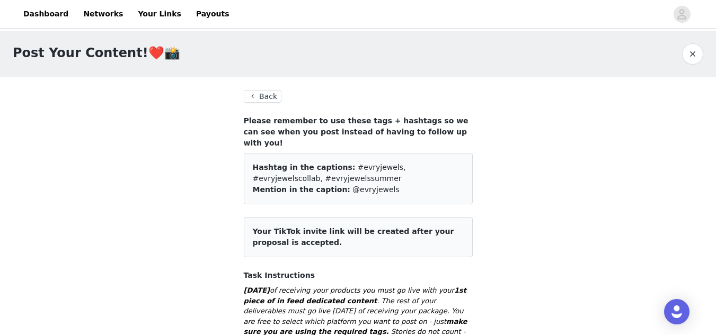 The height and width of the screenshot is (335, 716). What do you see at coordinates (376, 190) in the screenshot?
I see `span: @evryjewels` at bounding box center [376, 190].